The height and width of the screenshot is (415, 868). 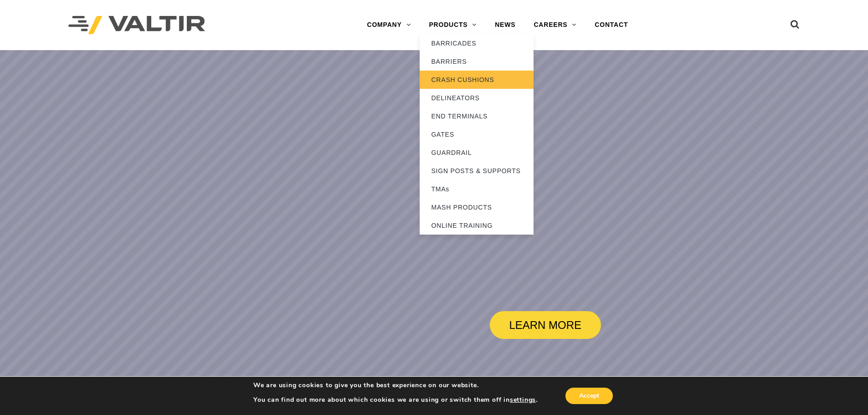 I want to click on a: CRASH CUSHIONS, so click(x=477, y=80).